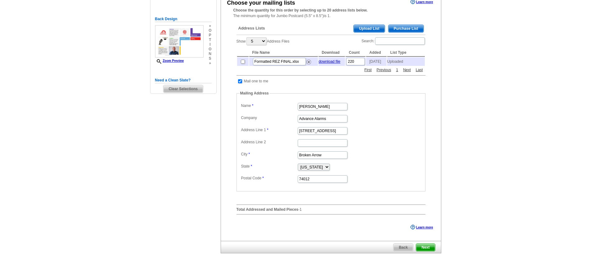 This screenshot has height=267, width=592. What do you see at coordinates (329, 61) in the screenshot?
I see `a: download file` at bounding box center [329, 61].